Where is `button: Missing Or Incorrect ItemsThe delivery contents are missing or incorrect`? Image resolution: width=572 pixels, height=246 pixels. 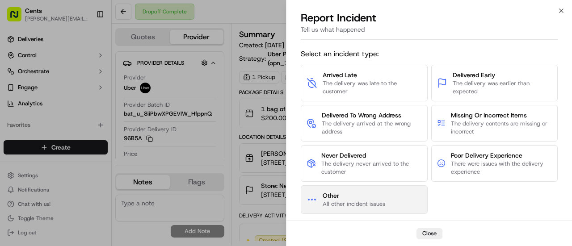
button: Missing Or Incorrect ItemsThe delivery contents are missing or incorrect is located at coordinates (495, 123).